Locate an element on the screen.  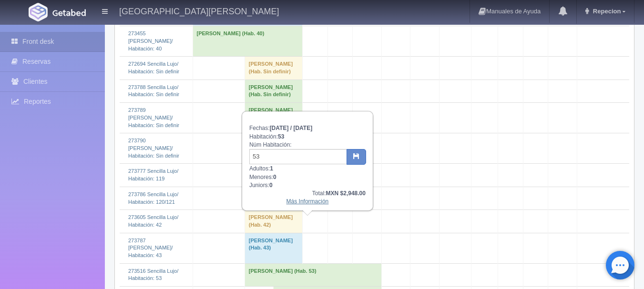
a: 273788 Sencilla Lujo/Habitación: Sin definir is located at coordinates (153, 91).